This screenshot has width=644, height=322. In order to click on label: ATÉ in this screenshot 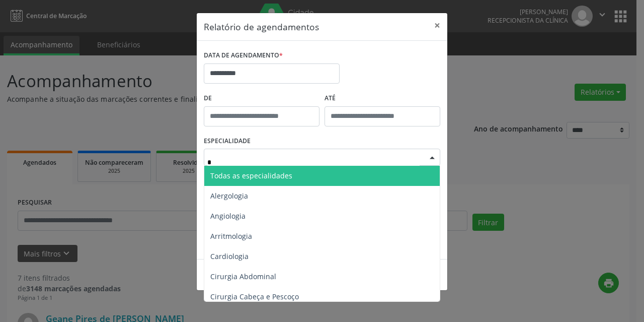, I will do `click(382, 99)`.